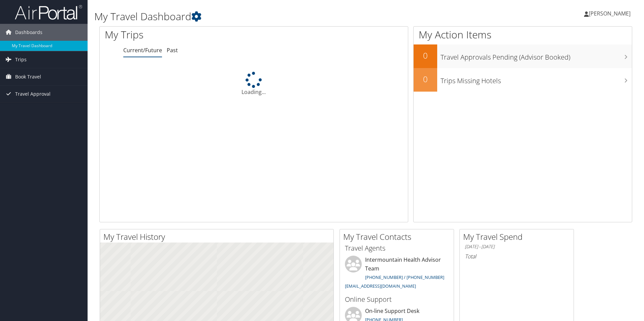 The width and height of the screenshot is (644, 321). I want to click on h3: Online Support, so click(397, 300).